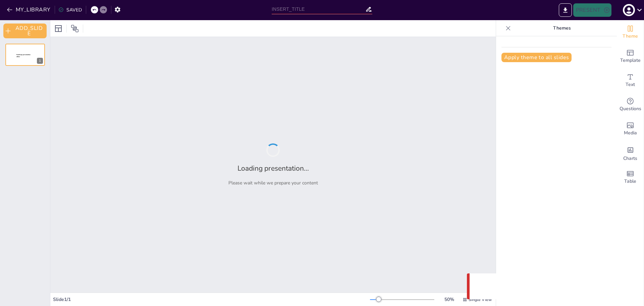 This screenshot has height=306, width=644. Describe the element at coordinates (58, 29) in the screenshot. I see `div: Layout` at that location.